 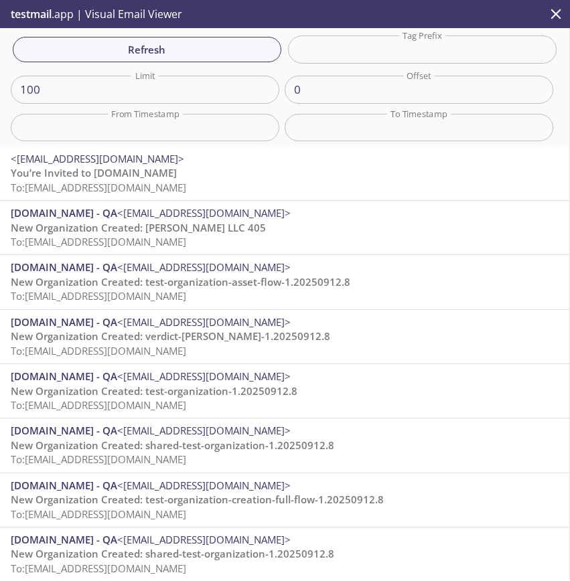 What do you see at coordinates (197, 500) in the screenshot?
I see `span: New Organization Created: test-organization-creation-full-flow-1.20250912.8` at bounding box center [197, 500].